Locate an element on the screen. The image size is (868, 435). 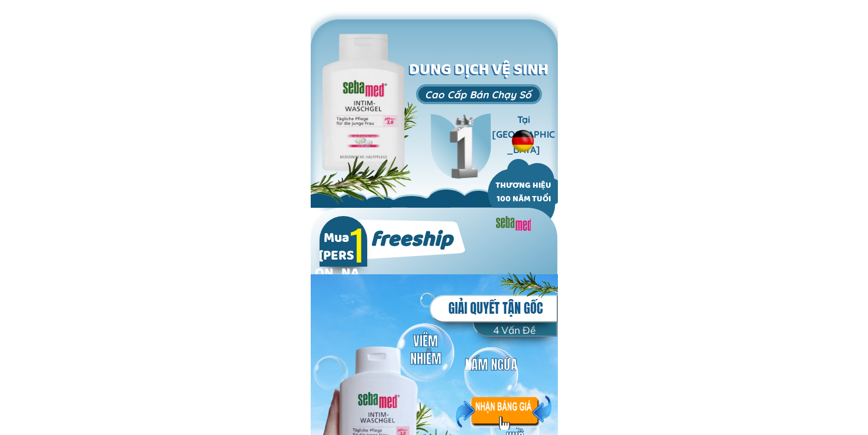
h2: THƯƠNG HIỆU 100 NĂM TUỔI is located at coordinates (523, 194).